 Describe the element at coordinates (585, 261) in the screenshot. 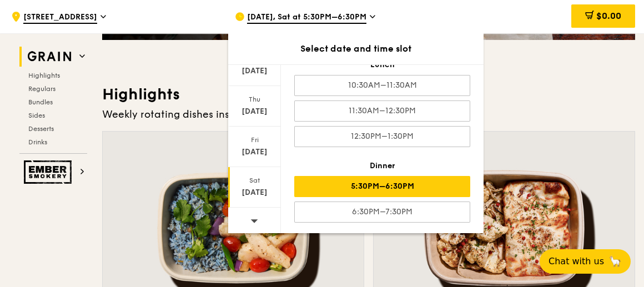

I see `button: Chat with us🦙` at that location.